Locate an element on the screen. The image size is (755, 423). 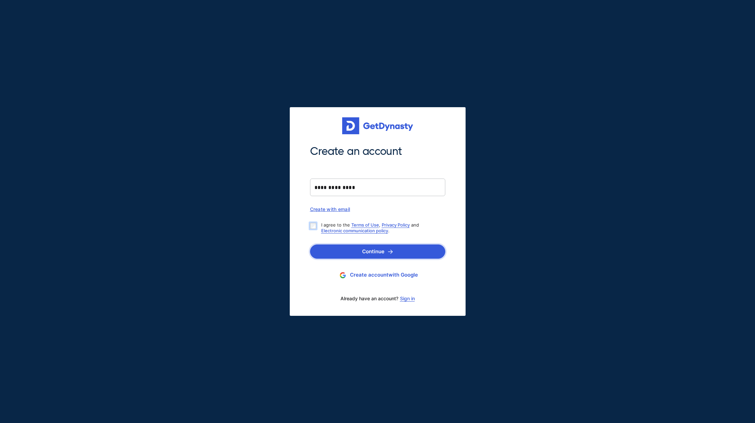
p: I agree to the , and . is located at coordinates (380, 228).